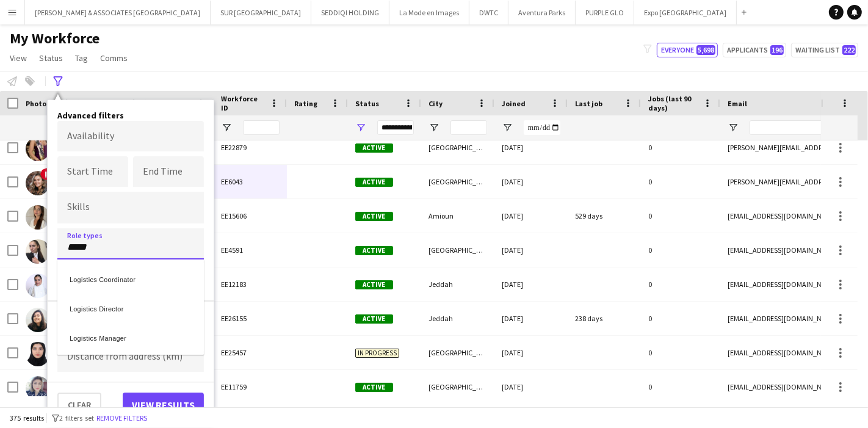 This screenshot has width=868, height=428. Describe the element at coordinates (76, 418) in the screenshot. I see `span: 2 filters set` at that location.